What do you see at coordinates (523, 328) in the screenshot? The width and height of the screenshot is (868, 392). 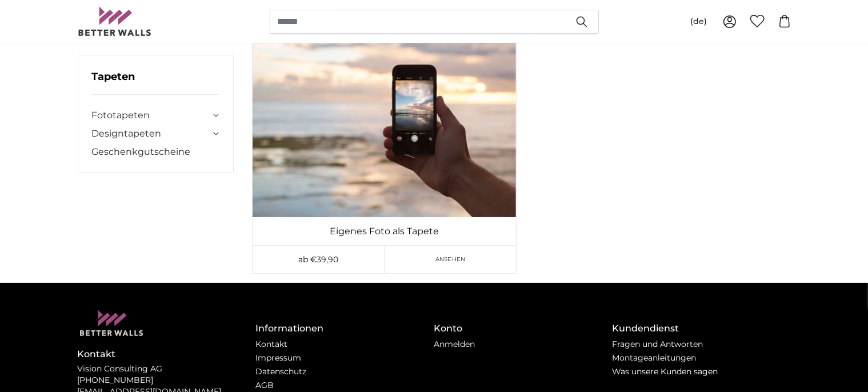 I see `h4: Konto` at bounding box center [523, 328].